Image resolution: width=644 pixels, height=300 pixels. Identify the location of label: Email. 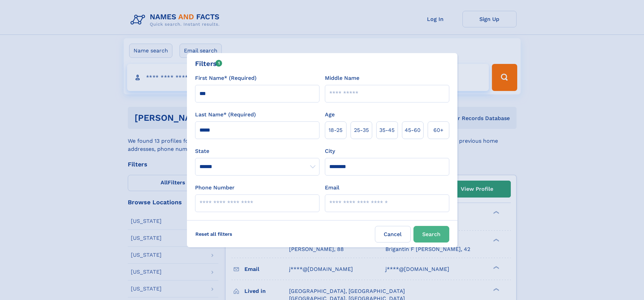
(332, 188).